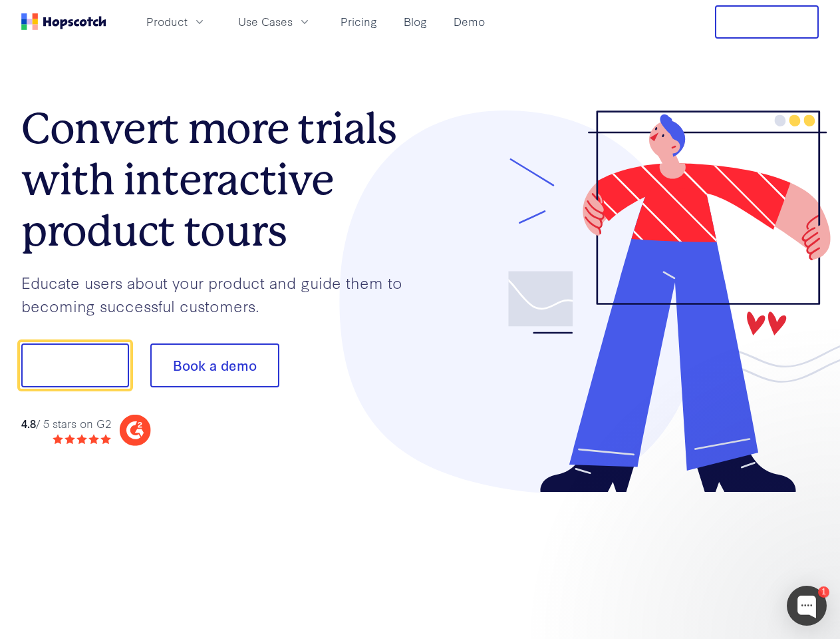  Describe the element at coordinates (221, 180) in the screenshot. I see `h1: Convert more trials with interactive product tours` at that location.